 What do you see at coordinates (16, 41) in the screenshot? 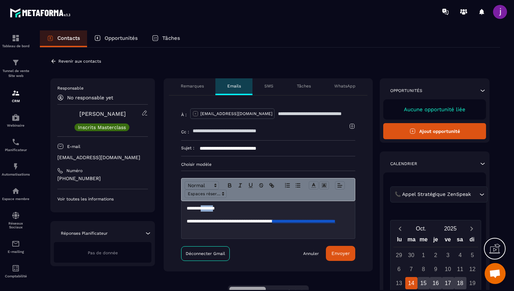
I see `a: formationformationTableau de bord` at bounding box center [16, 41].